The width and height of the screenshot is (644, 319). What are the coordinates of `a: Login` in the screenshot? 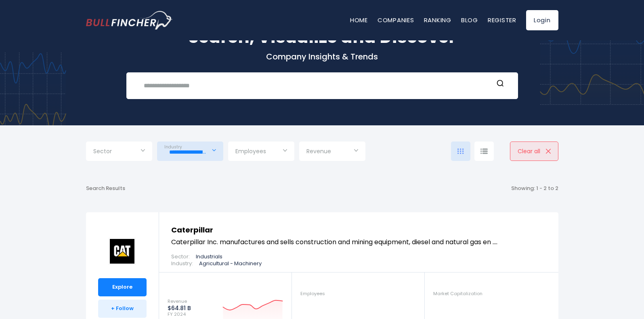 It's located at (542, 20).